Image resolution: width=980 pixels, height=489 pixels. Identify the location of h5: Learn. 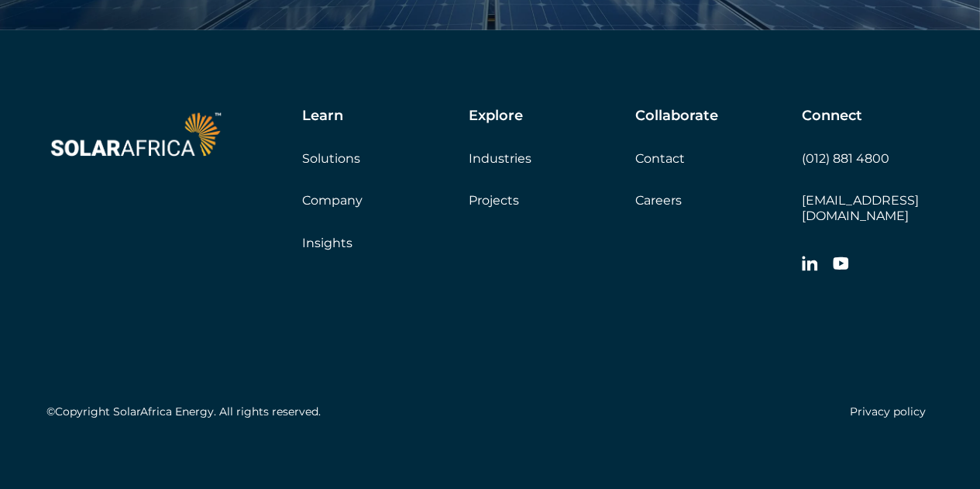
(323, 116).